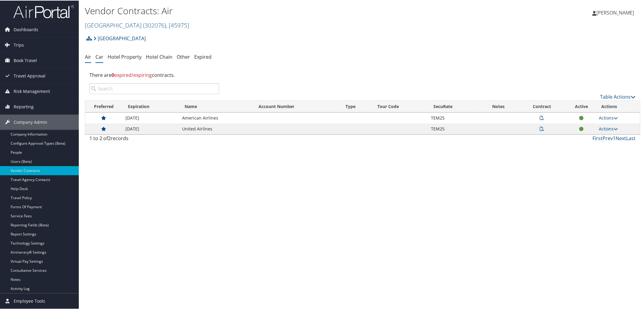  What do you see at coordinates (125, 56) in the screenshot?
I see `a: Hotel Property` at bounding box center [125, 56].